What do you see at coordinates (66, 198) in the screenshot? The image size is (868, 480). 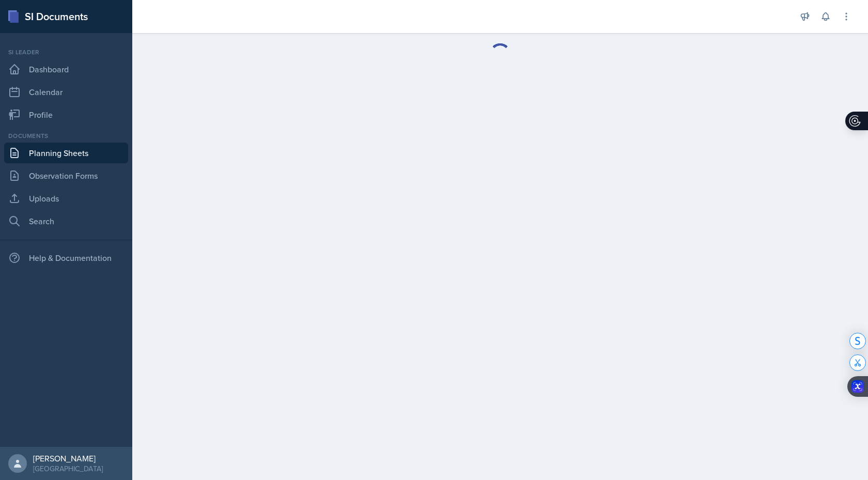 I see `a: Uploads` at bounding box center [66, 198].